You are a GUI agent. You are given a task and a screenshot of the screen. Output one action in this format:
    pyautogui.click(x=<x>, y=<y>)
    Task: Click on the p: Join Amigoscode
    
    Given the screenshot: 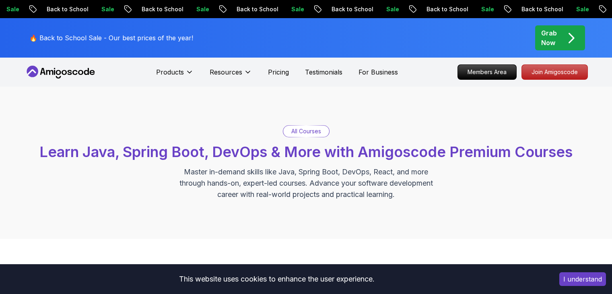 What is the action you would take?
    pyautogui.click(x=555, y=72)
    